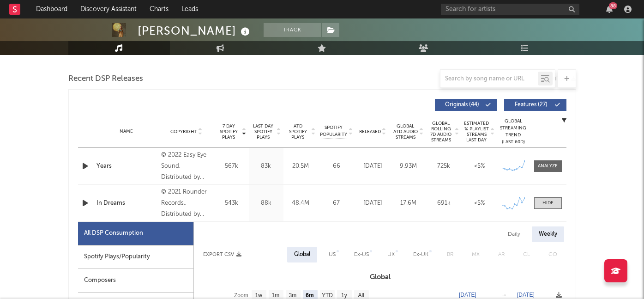 The height and width of the screenshot is (299, 644). I want to click on button: Features(27), so click(535, 105).